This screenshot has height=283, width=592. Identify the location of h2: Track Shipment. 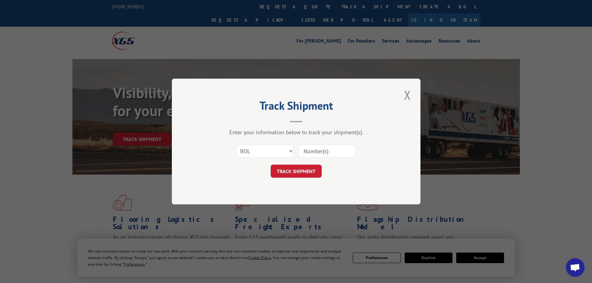
(296, 107).